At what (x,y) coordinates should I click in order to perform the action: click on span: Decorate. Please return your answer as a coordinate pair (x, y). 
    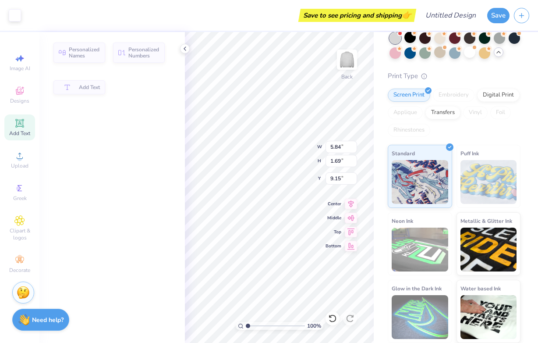
    Looking at the image, I should click on (20, 270).